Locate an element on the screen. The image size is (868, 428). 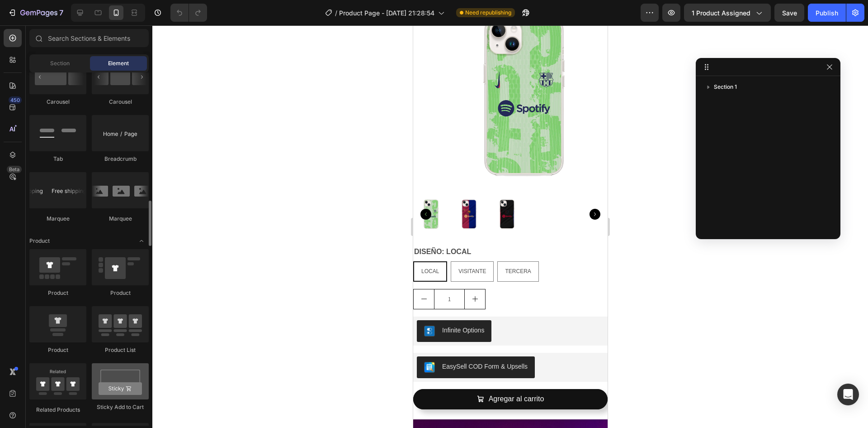
button: decrement is located at coordinates (10, 273).